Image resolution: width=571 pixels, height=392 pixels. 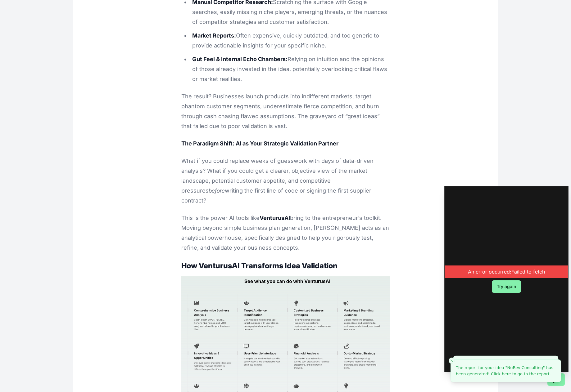 What do you see at coordinates (286, 111) in the screenshot?
I see `p: The result? Businesses launch products into indifferent markets, target phantom customer segments...` at bounding box center [286, 111].